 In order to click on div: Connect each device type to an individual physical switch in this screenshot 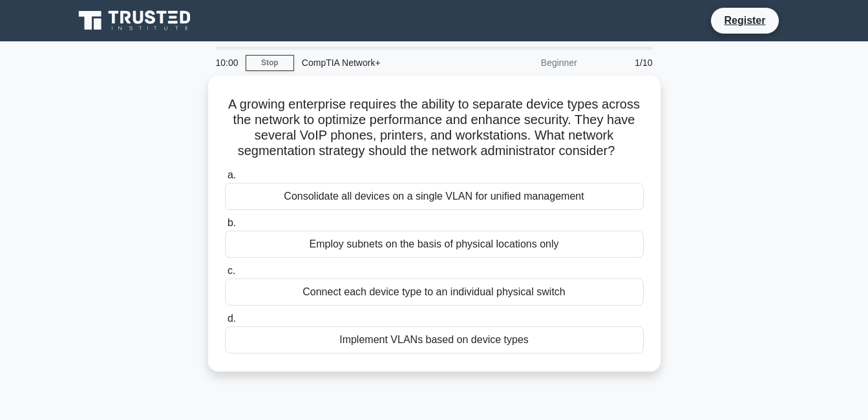, I will do `click(434, 292)`.